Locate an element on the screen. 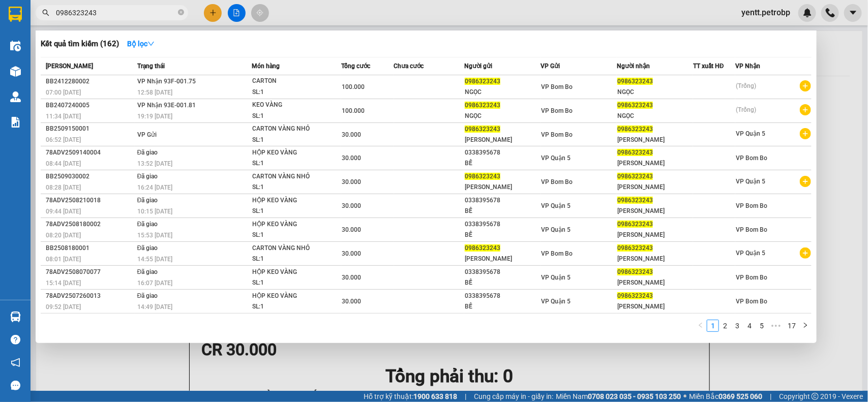  li: 3 is located at coordinates (738, 326).